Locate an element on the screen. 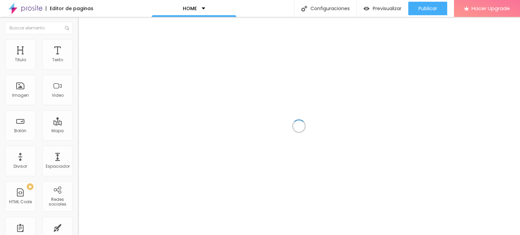 The height and width of the screenshot is (235, 520). div: Texto is located at coordinates (58, 60).